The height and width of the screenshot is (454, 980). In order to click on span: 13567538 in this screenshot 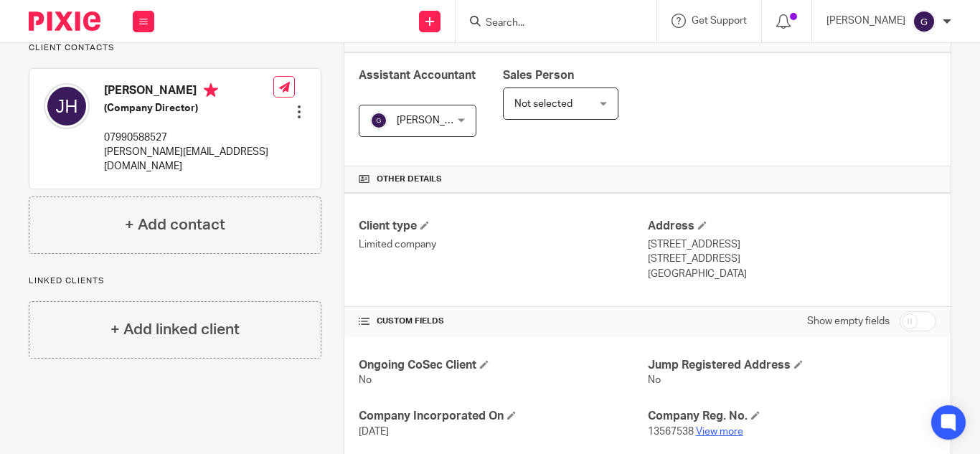, I will do `click(671, 432)`.